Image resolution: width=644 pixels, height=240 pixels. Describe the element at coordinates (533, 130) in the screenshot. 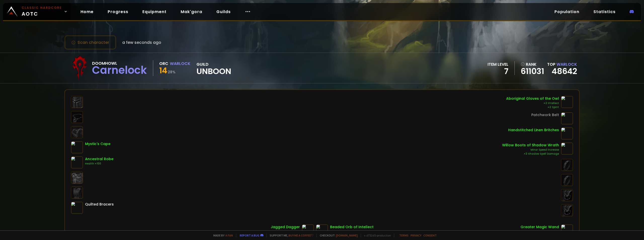

I see `div: Handstitched Linen Britches` at that location.